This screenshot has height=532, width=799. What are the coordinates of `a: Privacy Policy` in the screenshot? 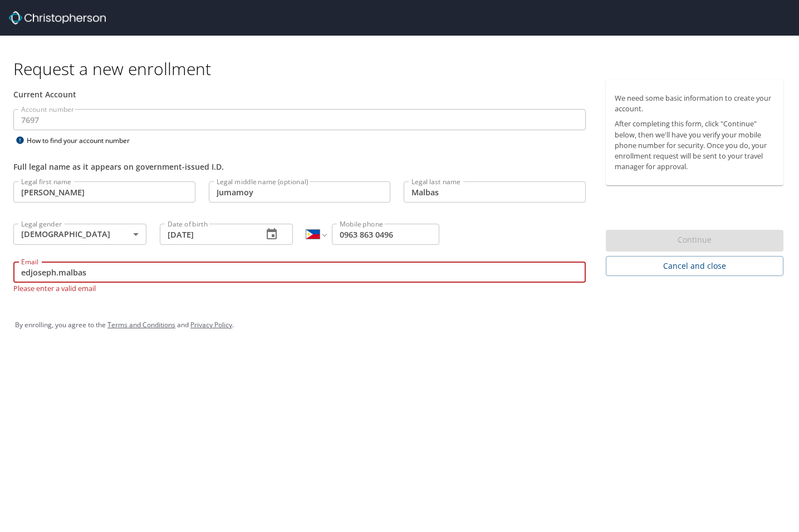 It's located at (211, 324).